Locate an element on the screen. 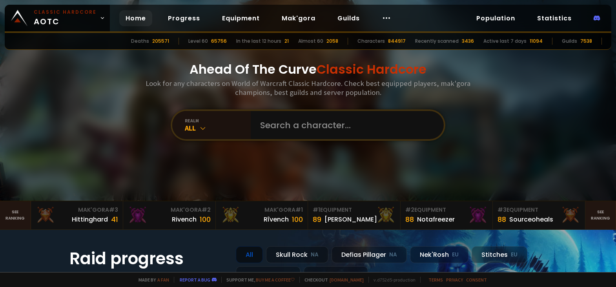  div: 21 is located at coordinates (286, 41).